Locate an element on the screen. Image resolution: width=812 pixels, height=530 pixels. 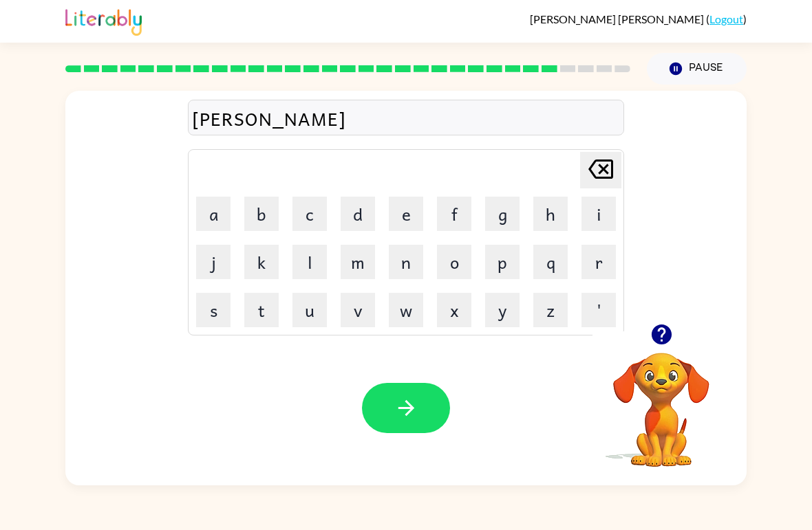
button: c is located at coordinates (309, 214).